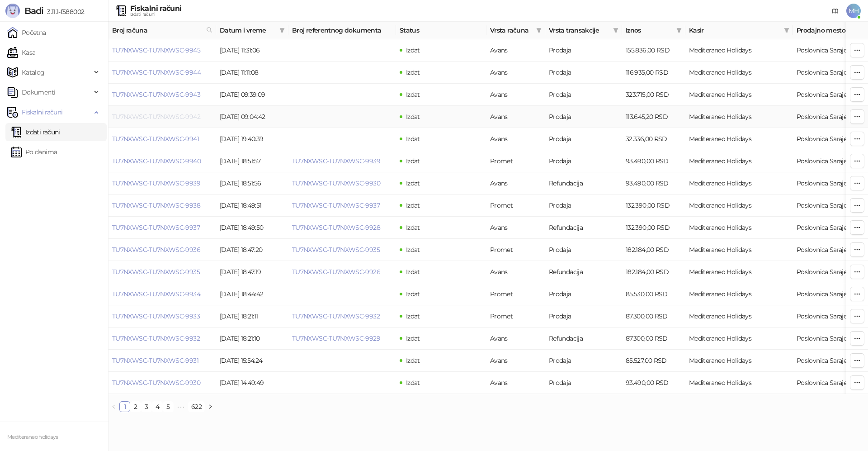  Describe the element at coordinates (654, 117) in the screenshot. I see `td: 113.645,20 RSD` at that location.